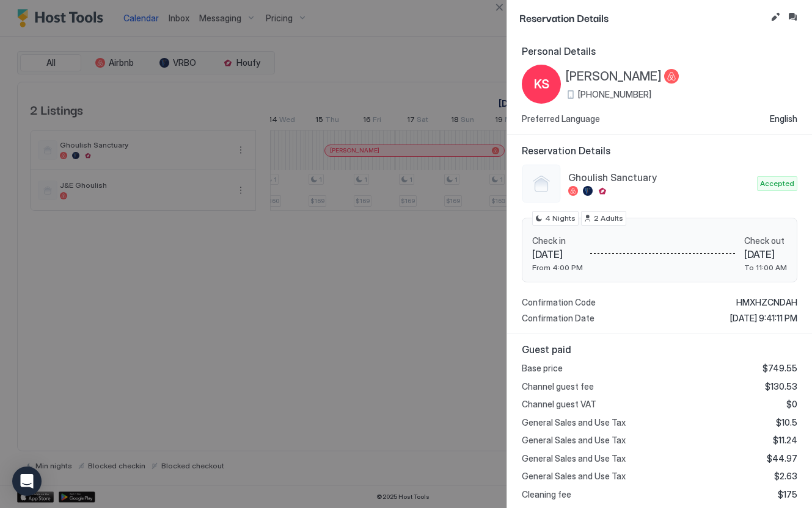  Describe the element at coordinates (786, 423) in the screenshot. I see `span: $10.5` at that location.